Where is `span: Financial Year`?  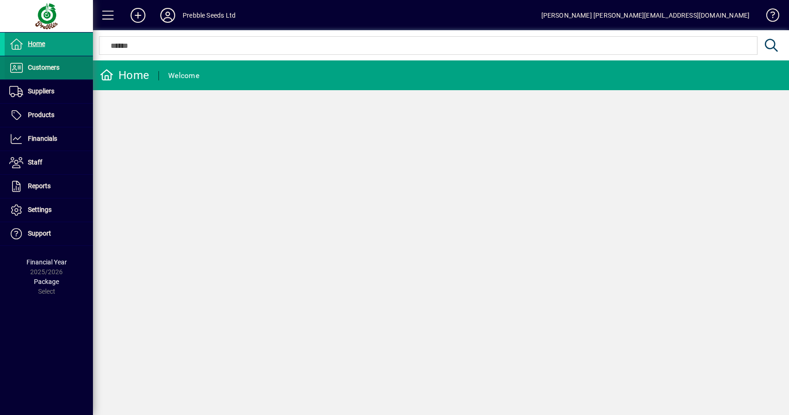 span: Financial Year is located at coordinates (46, 262).